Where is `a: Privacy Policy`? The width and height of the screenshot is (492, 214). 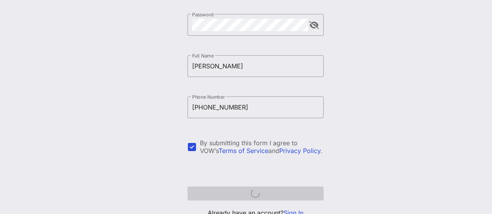 a: Privacy Policy is located at coordinates (300, 151).